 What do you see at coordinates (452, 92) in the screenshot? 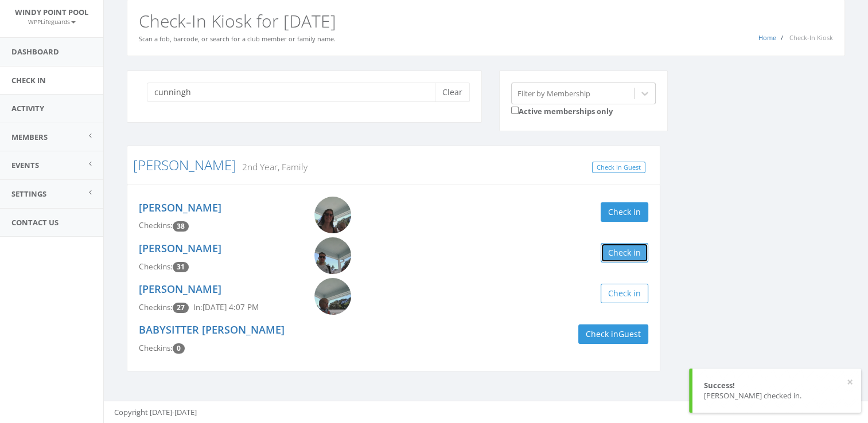
I see `button: Clear` at bounding box center [452, 92].